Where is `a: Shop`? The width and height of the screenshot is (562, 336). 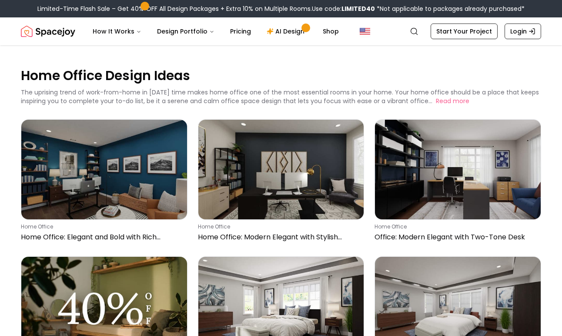 a: Shop is located at coordinates (331, 31).